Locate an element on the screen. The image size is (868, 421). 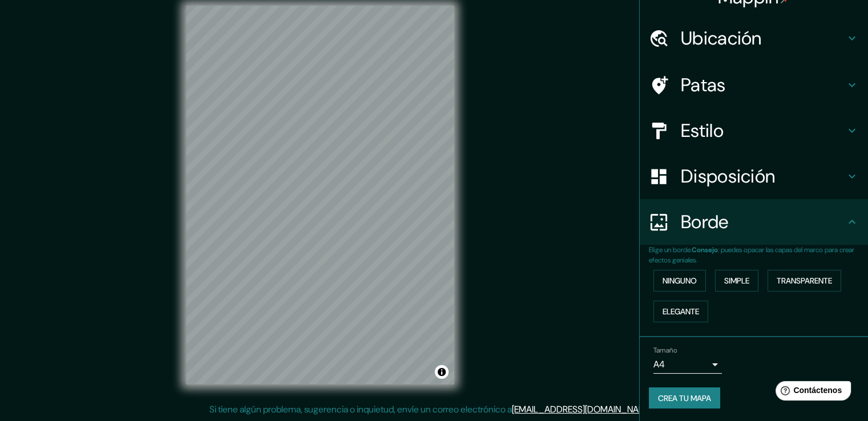
button: Simple is located at coordinates (737, 281).